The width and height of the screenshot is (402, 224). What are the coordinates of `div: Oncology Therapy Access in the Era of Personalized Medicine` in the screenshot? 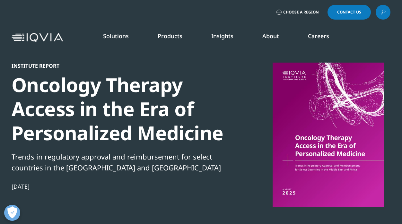 It's located at (122, 109).